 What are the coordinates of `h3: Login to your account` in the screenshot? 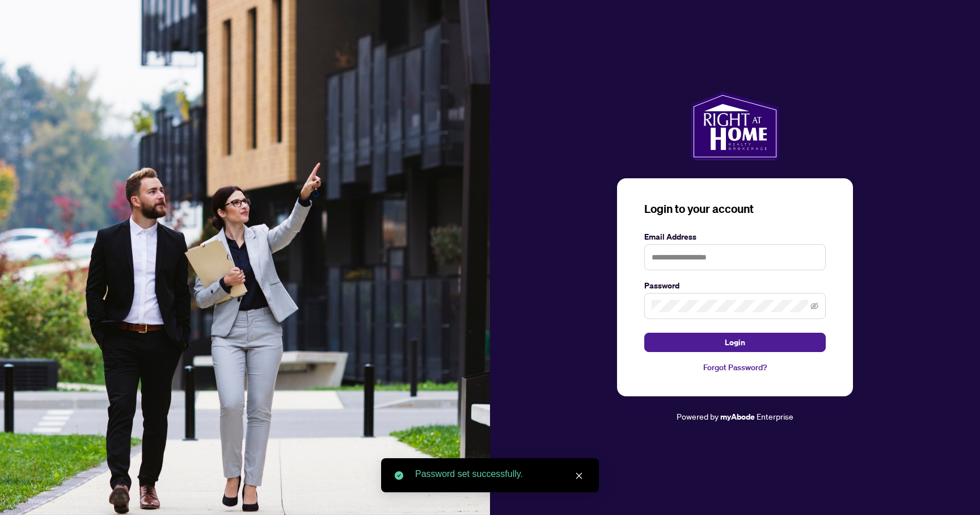 It's located at (736, 209).